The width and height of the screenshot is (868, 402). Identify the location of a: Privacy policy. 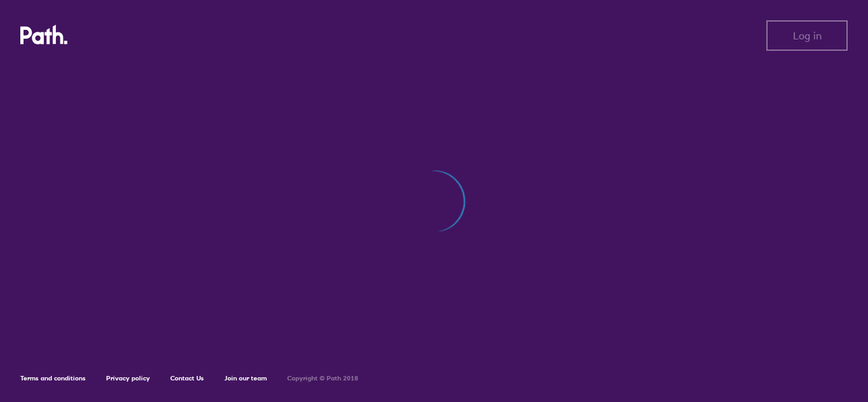
(128, 378).